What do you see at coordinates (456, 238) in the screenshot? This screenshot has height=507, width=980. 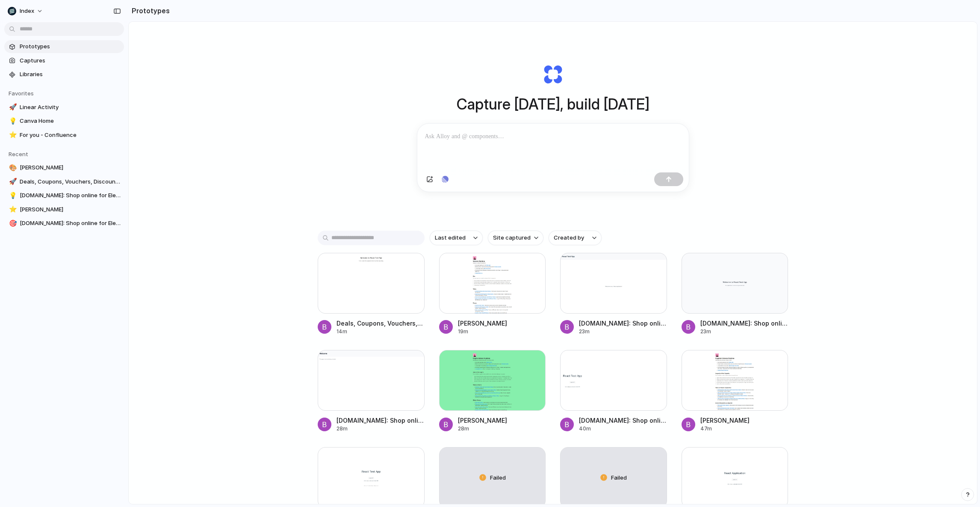 I see `button: Last edited` at bounding box center [456, 238].